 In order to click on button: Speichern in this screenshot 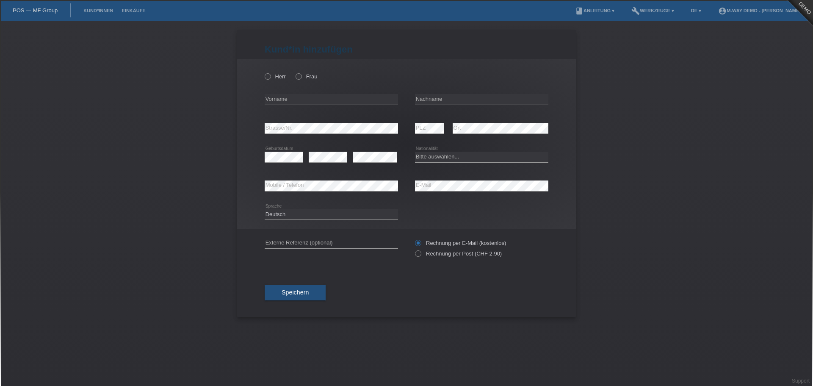, I will do `click(295, 293)`.